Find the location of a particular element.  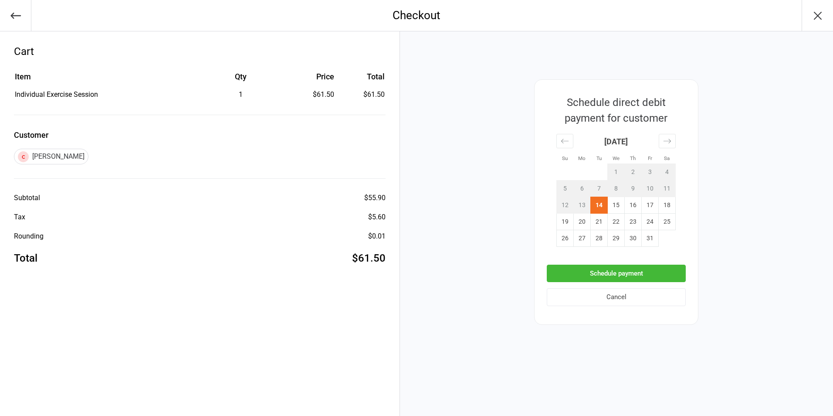

td: Not available. Thursday, October 2, 2025 is located at coordinates (633, 172).